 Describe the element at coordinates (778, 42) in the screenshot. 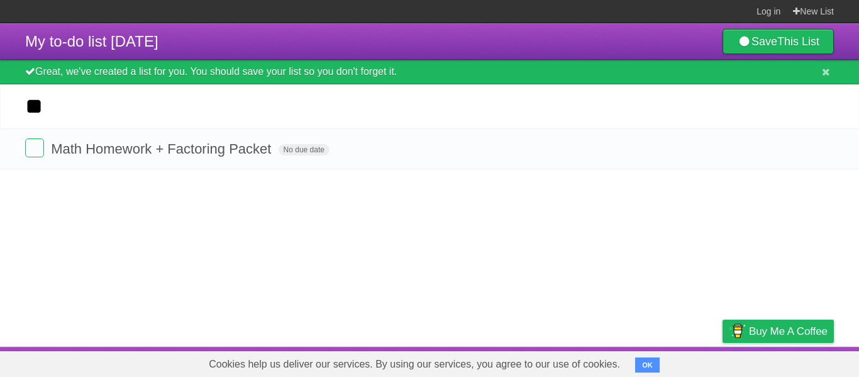

I see `a: SaveThis List` at that location.